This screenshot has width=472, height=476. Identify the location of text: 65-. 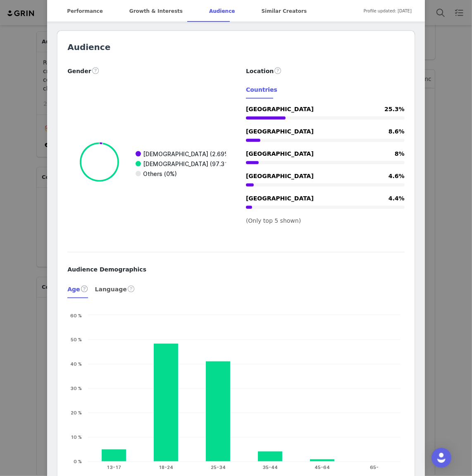
(375, 467).